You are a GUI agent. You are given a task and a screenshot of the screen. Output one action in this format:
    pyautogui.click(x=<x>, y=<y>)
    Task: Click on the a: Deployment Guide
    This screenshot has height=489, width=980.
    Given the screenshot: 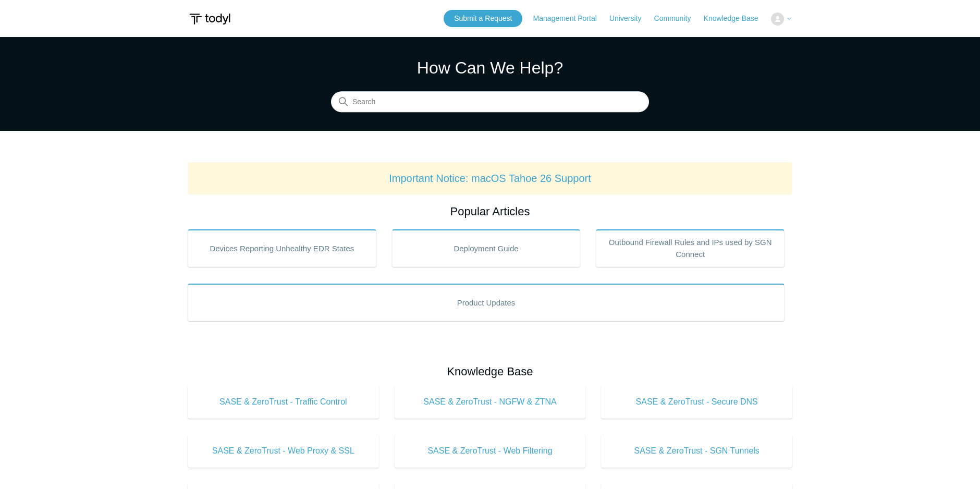 What is the action you would take?
    pyautogui.click(x=487, y=248)
    